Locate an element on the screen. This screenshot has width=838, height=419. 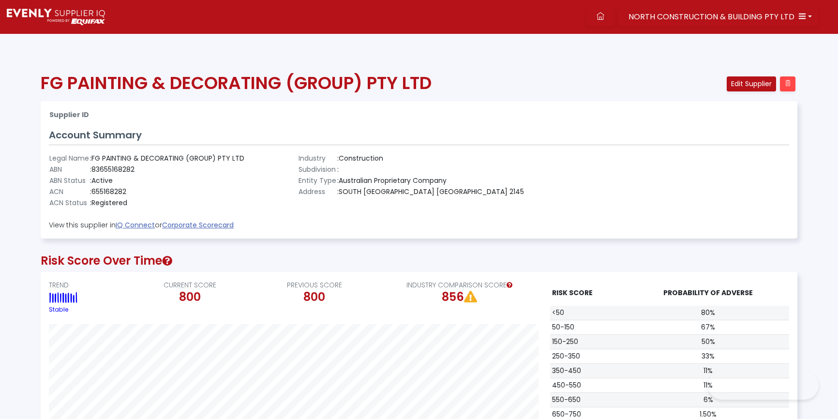
h2: Risk Score Over Time is located at coordinates (419, 261).